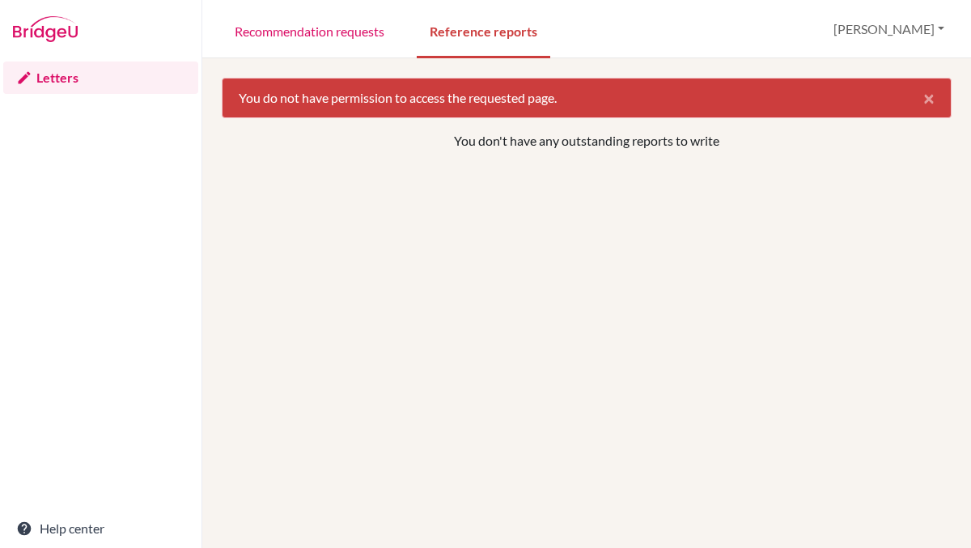  I want to click on p: You don't have any outstanding reports to write, so click(587, 141).